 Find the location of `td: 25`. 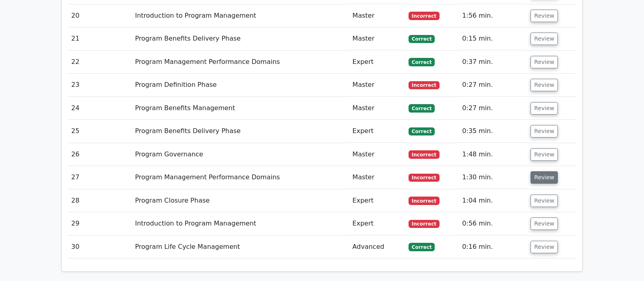

td: 25 is located at coordinates (100, 131).